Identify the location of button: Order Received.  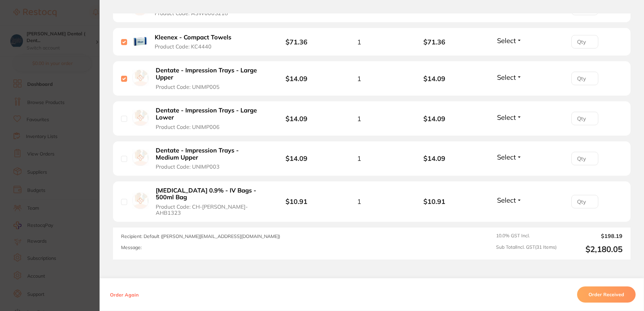
(606, 294).